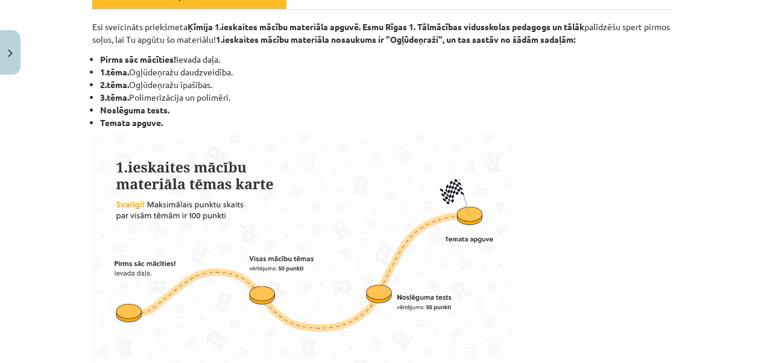 The image size is (767, 363). Describe the element at coordinates (396, 39) in the screenshot. I see `strong: 1.ieskaites mācību materiāla nosaukums ir "Ogļūdeņraži", un tas sastāv no šādām sadaļām:` at that location.